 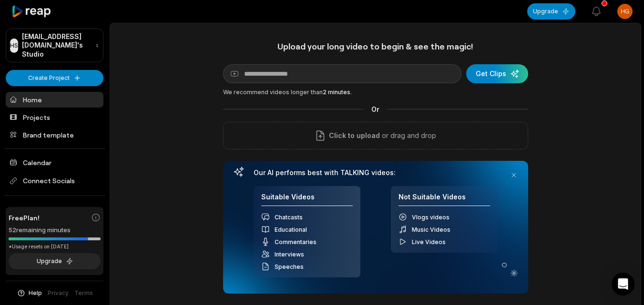 What do you see at coordinates (354, 136) in the screenshot?
I see `span: Click to upload` at bounding box center [354, 136].